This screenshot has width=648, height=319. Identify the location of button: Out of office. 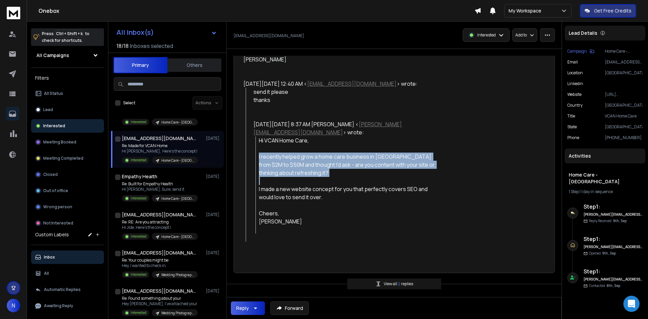
(67, 191).